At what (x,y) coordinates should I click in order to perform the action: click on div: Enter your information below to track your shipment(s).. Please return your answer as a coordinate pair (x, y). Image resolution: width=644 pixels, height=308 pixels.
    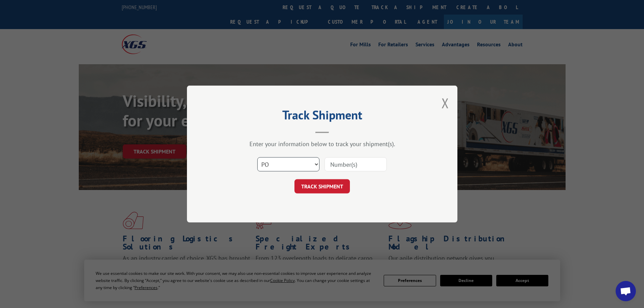
    Looking at the image, I should click on (322, 144).